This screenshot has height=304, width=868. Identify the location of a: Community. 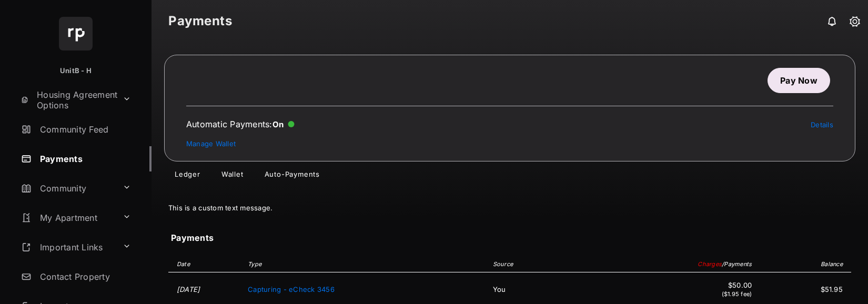
(68, 189).